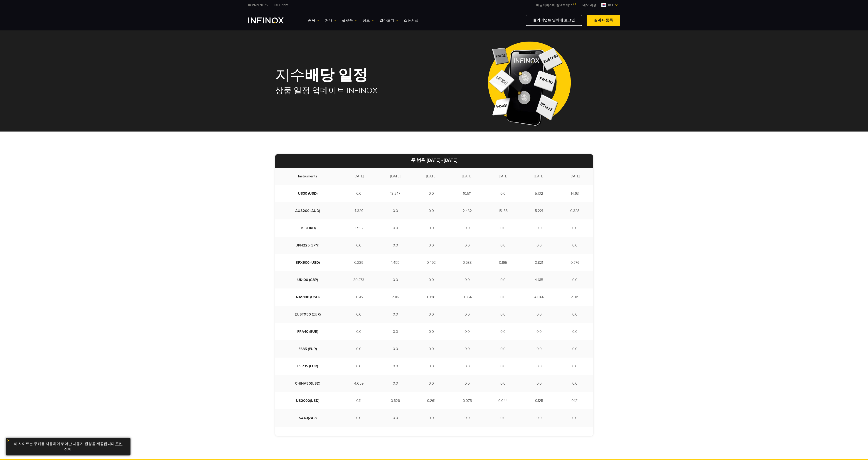 The height and width of the screenshot is (460, 868). I want to click on a: INFINOX Logo, so click(271, 21).